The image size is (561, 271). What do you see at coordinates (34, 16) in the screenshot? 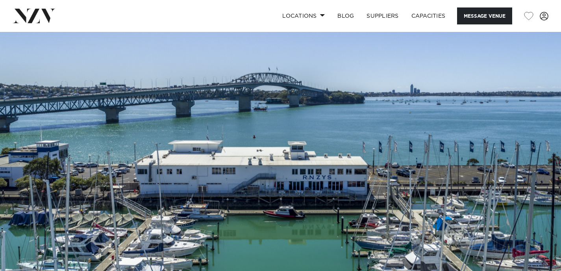
I see `img: nzv-logo.png` at bounding box center [34, 16].